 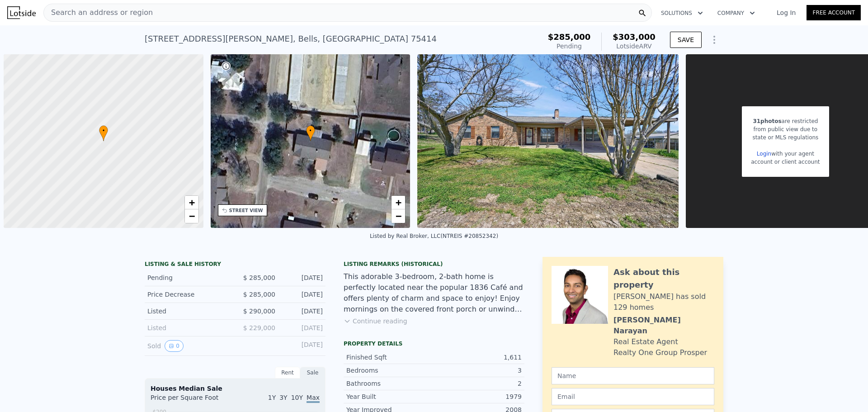 What do you see at coordinates (686, 40) in the screenshot?
I see `button: SAVE` at bounding box center [686, 40].